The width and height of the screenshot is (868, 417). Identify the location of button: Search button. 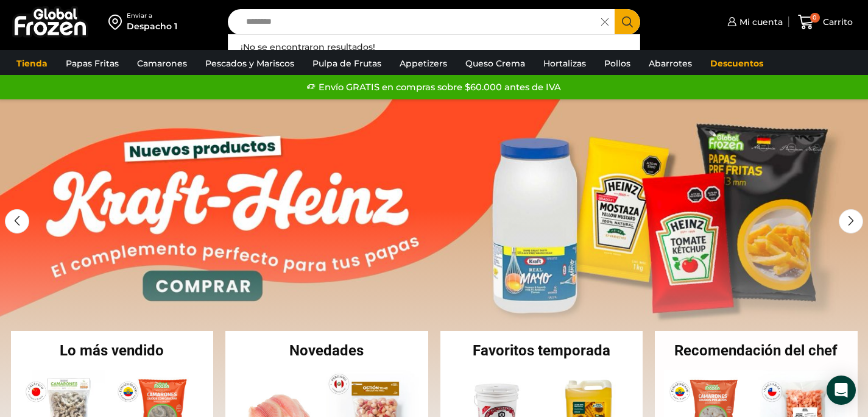
(628, 22).